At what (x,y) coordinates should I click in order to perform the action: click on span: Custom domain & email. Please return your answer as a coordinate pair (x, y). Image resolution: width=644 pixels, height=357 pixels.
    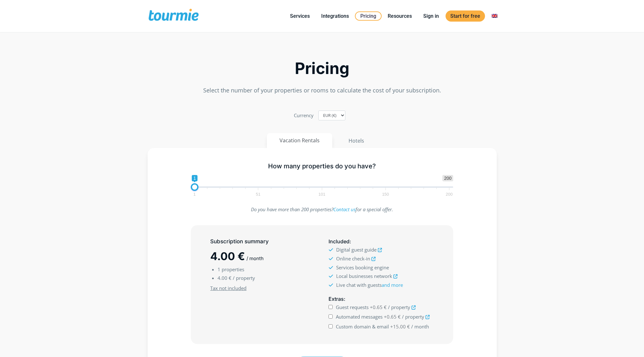
    Looking at the image, I should click on (362, 326).